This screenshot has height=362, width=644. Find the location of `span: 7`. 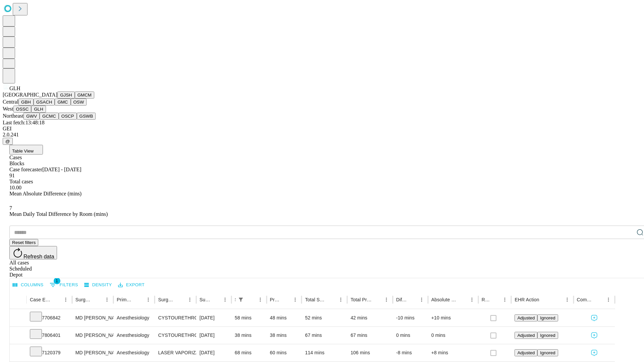

span: 7 is located at coordinates (10, 208).